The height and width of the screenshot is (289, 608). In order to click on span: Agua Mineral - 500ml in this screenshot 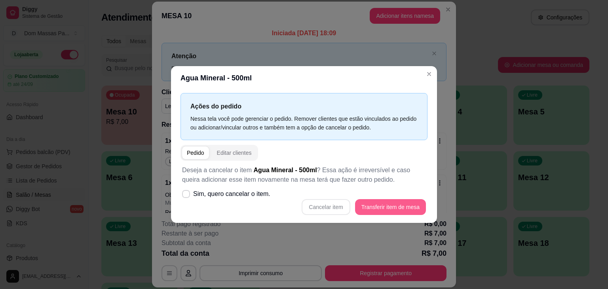, I will do `click(285, 170)`.